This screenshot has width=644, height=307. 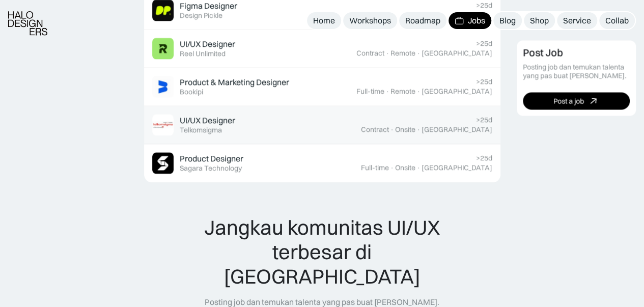 What do you see at coordinates (539, 20) in the screenshot?
I see `div: Shop` at bounding box center [539, 20].